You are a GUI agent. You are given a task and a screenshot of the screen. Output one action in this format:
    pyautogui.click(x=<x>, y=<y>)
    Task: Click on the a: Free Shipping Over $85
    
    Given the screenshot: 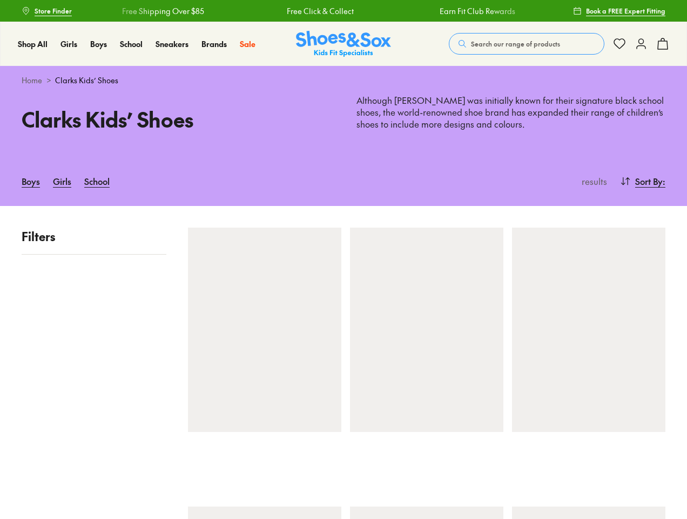 What is the action you would take?
    pyautogui.click(x=163, y=11)
    